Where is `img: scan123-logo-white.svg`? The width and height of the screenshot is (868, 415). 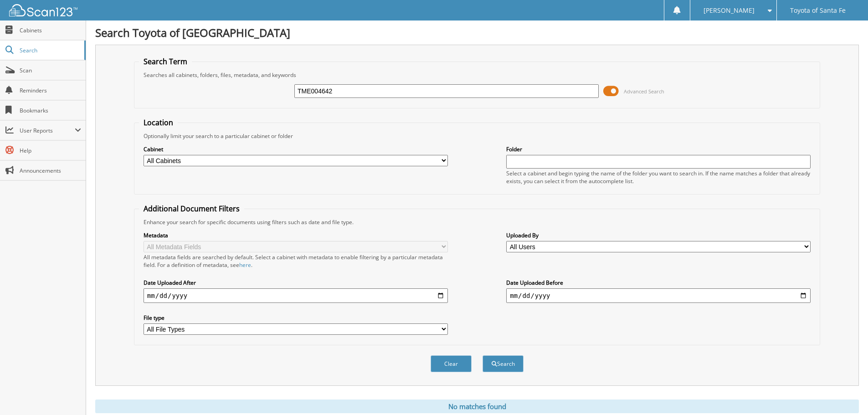
img: scan123-logo-white.svg is located at coordinates (43, 10).